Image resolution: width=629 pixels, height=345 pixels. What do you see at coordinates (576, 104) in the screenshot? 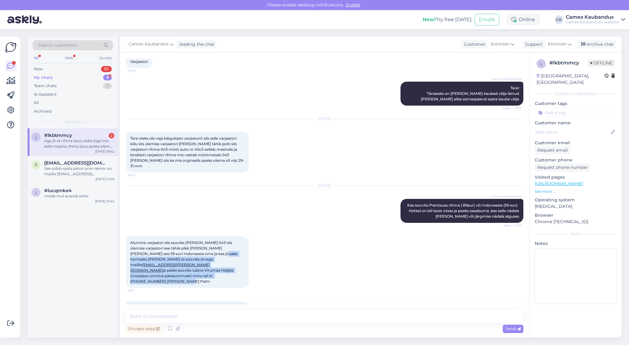
I see `p: Customer tags` at bounding box center [576, 104].